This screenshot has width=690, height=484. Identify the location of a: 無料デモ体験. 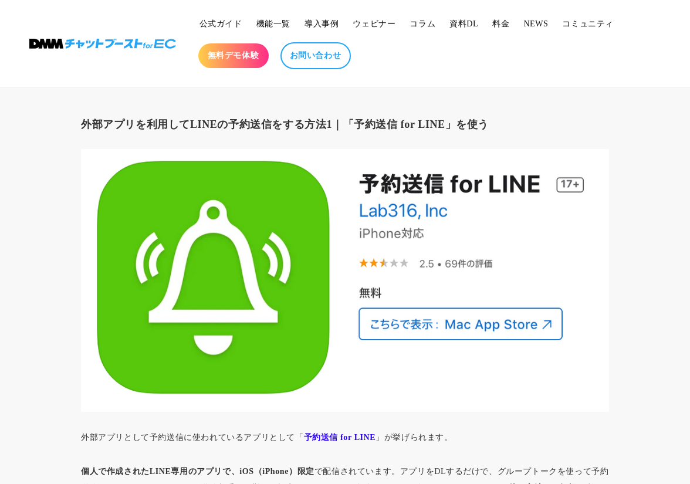
(233, 56).